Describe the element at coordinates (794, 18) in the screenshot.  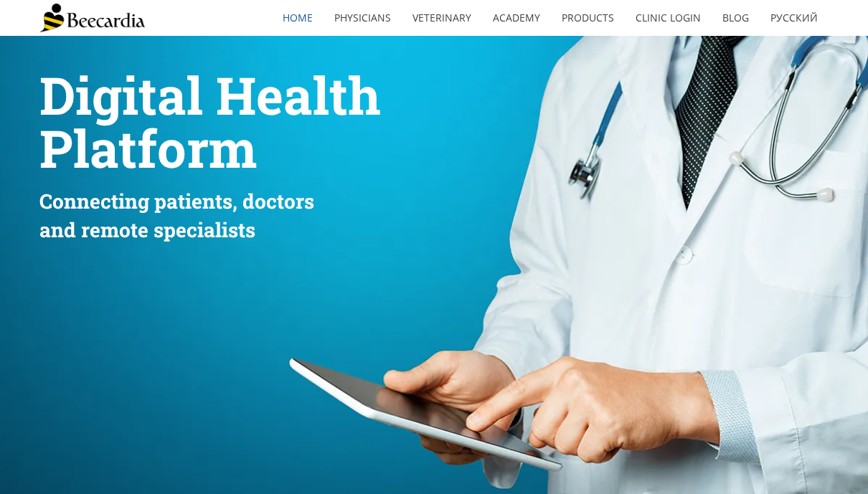
I see `a: Русский` at that location.